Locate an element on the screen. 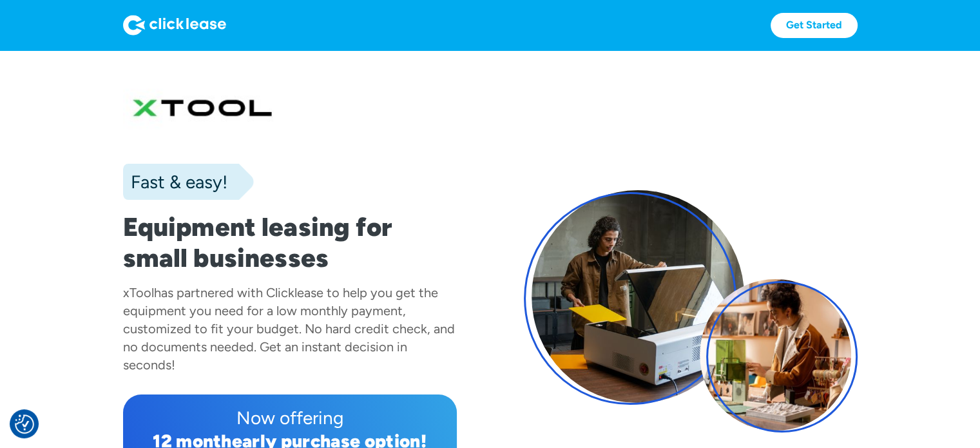  div: Now offering is located at coordinates (290, 417).